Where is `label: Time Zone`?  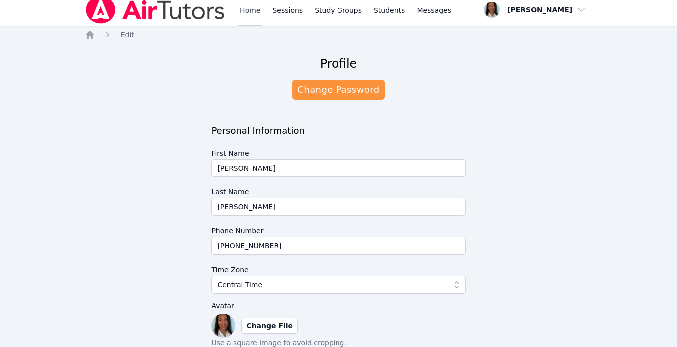
label: Time Zone is located at coordinates (338, 268).